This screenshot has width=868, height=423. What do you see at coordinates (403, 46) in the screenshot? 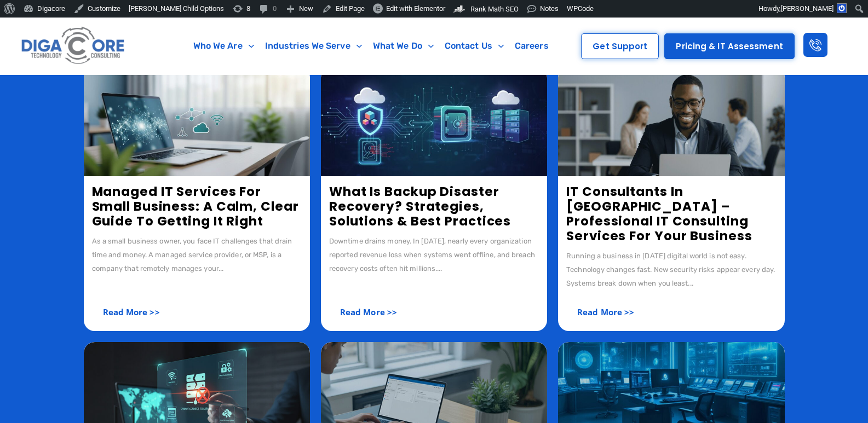
I see `a: What We Do` at bounding box center [403, 46].